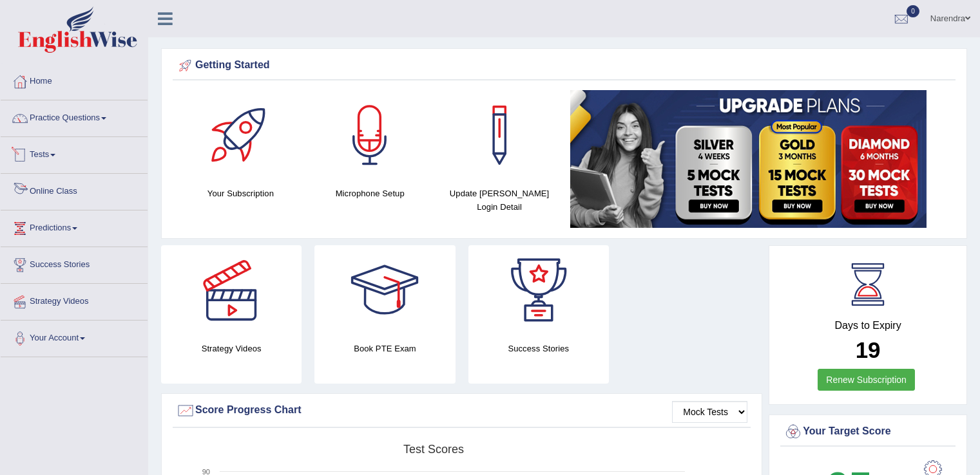 Image resolution: width=980 pixels, height=475 pixels. I want to click on span: 0, so click(913, 11).